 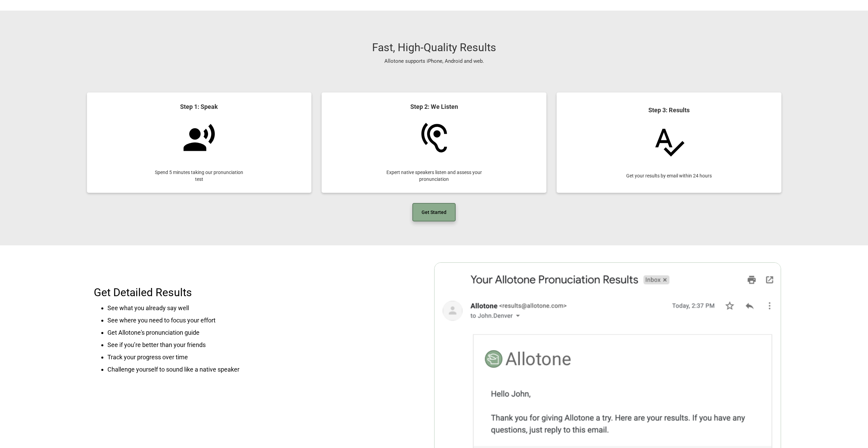 I want to click on li: See where you need to focus your effort, so click(x=267, y=320).